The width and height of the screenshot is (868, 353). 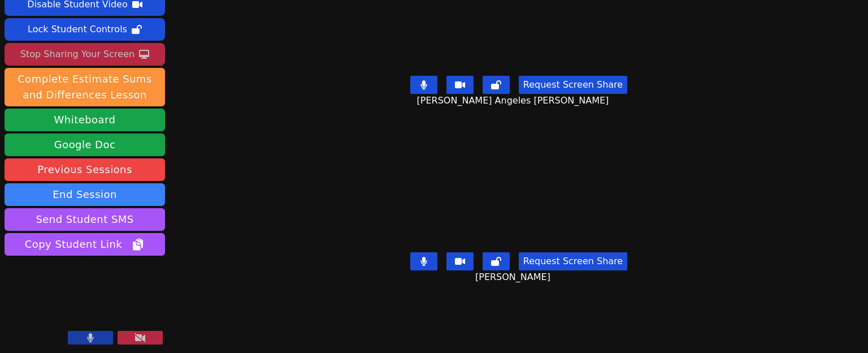 What do you see at coordinates (78, 30) in the screenshot?
I see `div: Lock Student Controls` at bounding box center [78, 30].